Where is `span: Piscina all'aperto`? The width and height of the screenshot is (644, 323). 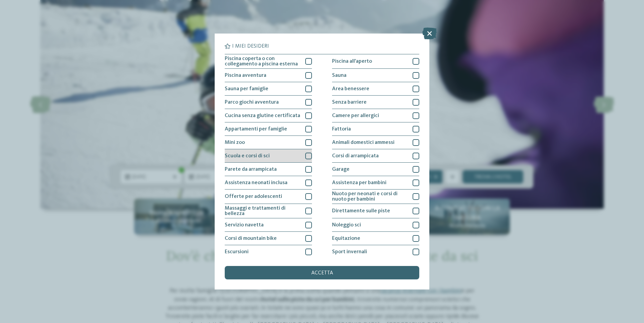 span: Piscina all'aperto is located at coordinates (352, 61).